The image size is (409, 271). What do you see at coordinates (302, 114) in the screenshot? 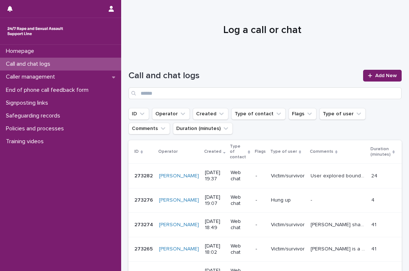
I see `button: Flags` at bounding box center [302, 114].